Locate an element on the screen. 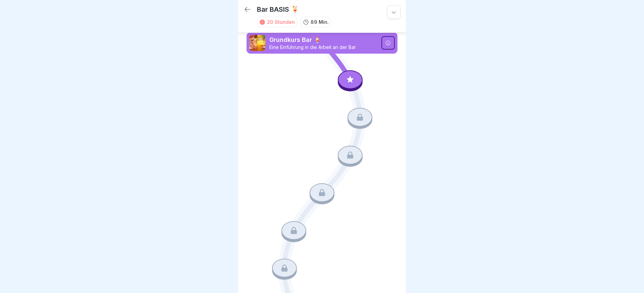 This screenshot has width=644, height=293. div: 20 Stunden is located at coordinates (281, 22).